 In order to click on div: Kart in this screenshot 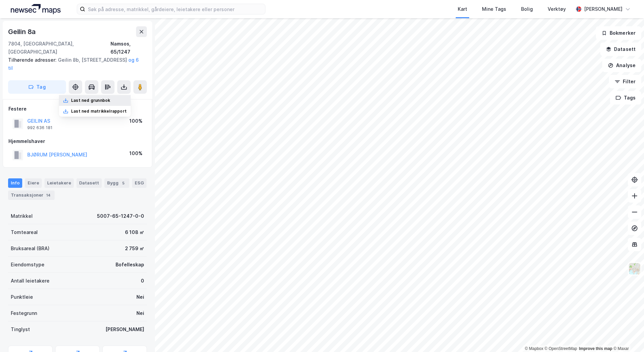, I will do `click(462, 9)`.